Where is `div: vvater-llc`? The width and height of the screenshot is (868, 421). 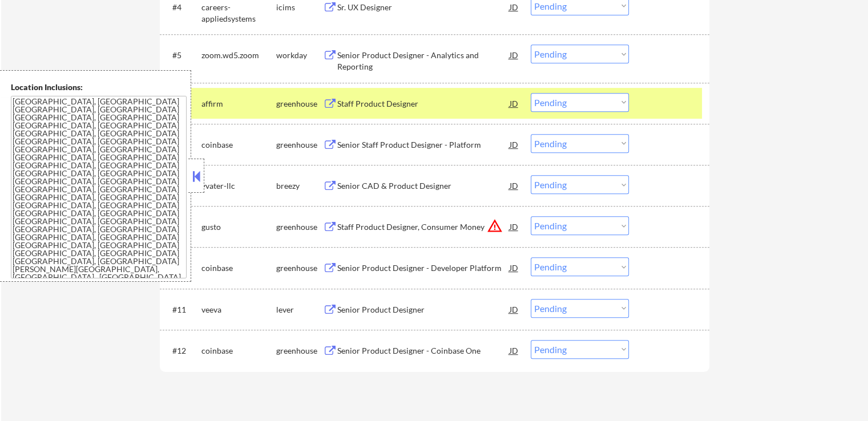 div: vvater-llc is located at coordinates (238, 186).